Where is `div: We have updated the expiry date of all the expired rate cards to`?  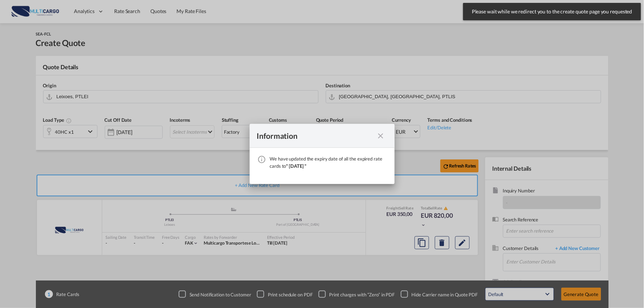
div: We have updated the expiry date of all the expired rate cards to is located at coordinates (329, 162).